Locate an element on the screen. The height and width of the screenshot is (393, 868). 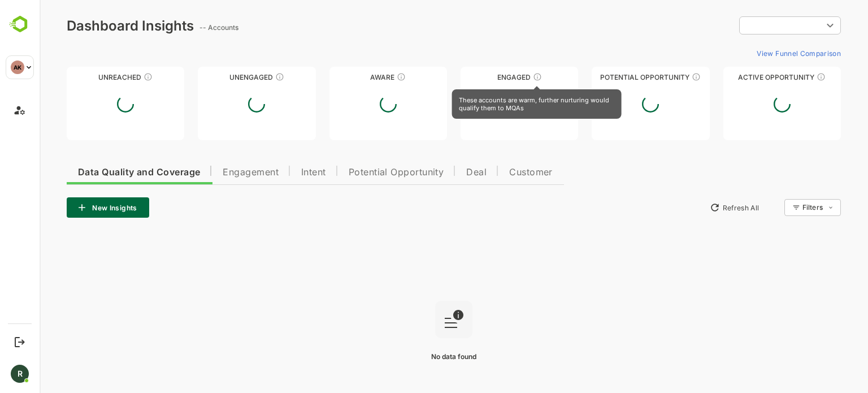
button: View Funnel Comparison is located at coordinates (757, 53).